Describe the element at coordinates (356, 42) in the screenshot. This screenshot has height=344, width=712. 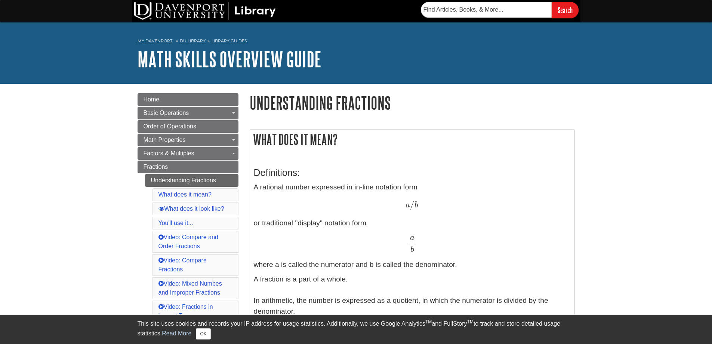
I see `nav: breadcrumb` at that location.